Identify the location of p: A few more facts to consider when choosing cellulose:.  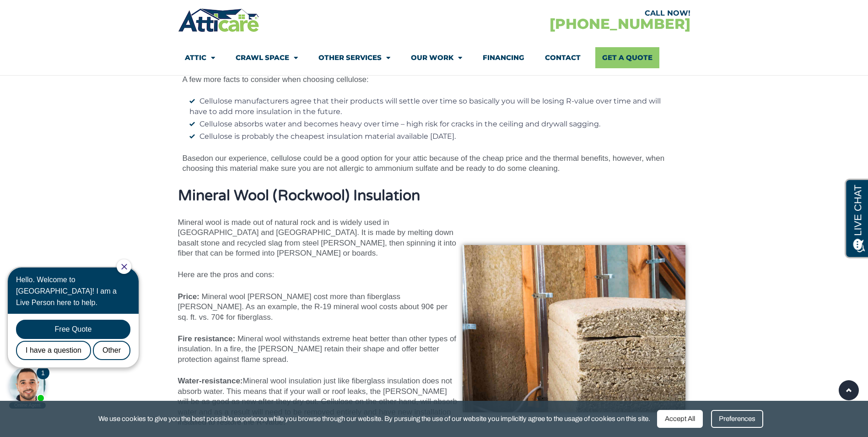
(429, 80).